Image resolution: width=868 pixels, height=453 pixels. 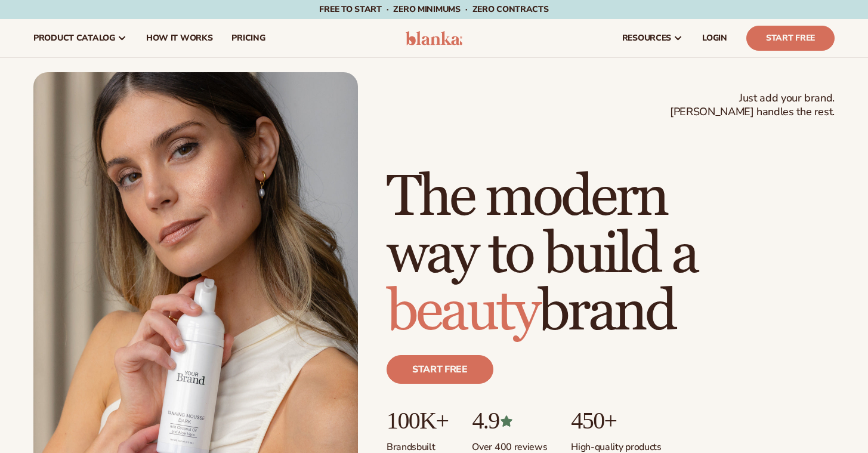 I want to click on a: LOGIN, so click(x=715, y=38).